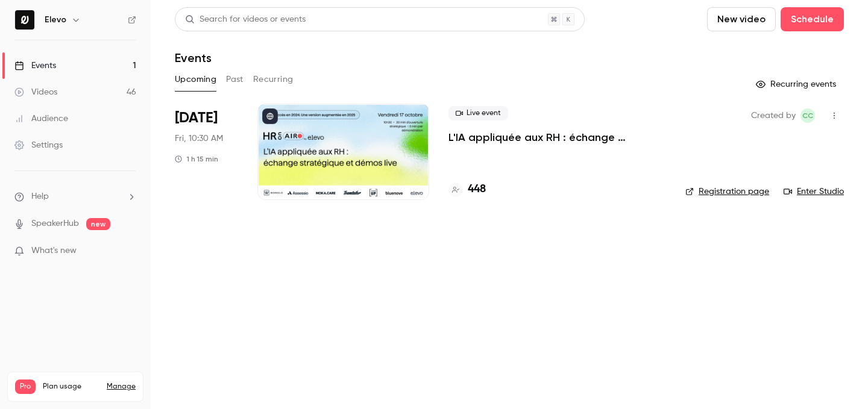  I want to click on span: What's new, so click(54, 250).